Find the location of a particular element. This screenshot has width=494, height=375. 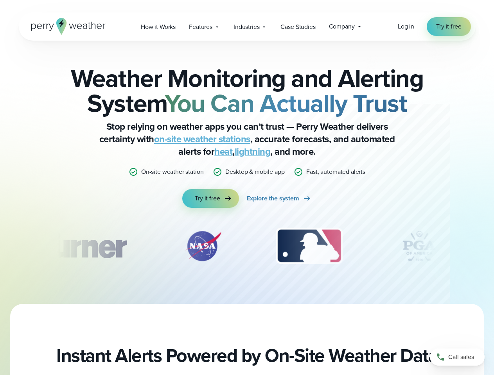

a: lightning is located at coordinates (253, 152).